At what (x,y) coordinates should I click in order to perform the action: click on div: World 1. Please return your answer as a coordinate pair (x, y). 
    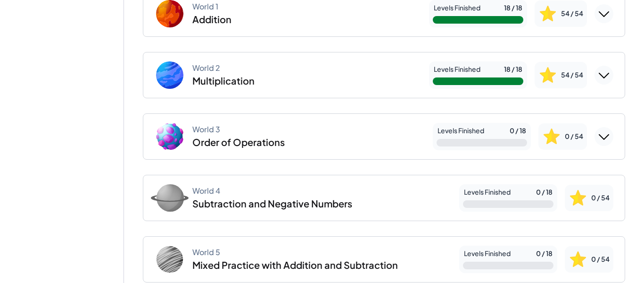
    Looking at the image, I should click on (205, 6).